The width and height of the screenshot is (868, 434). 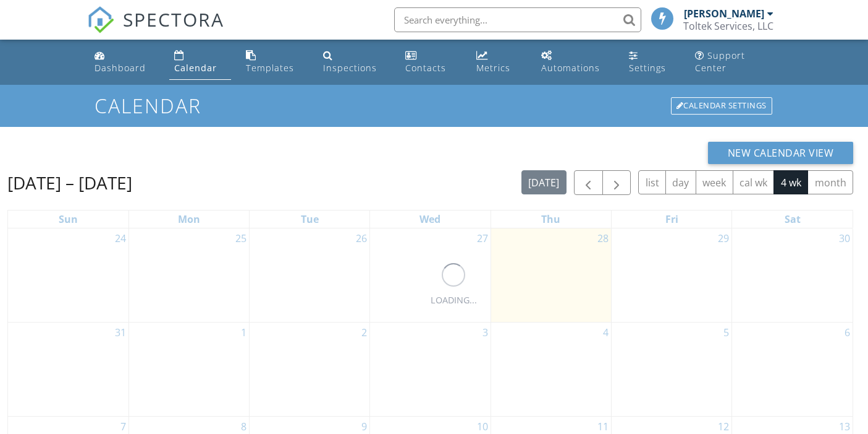 What do you see at coordinates (482, 238) in the screenshot?
I see `a: Go to August 27, 2025` at bounding box center [482, 238].